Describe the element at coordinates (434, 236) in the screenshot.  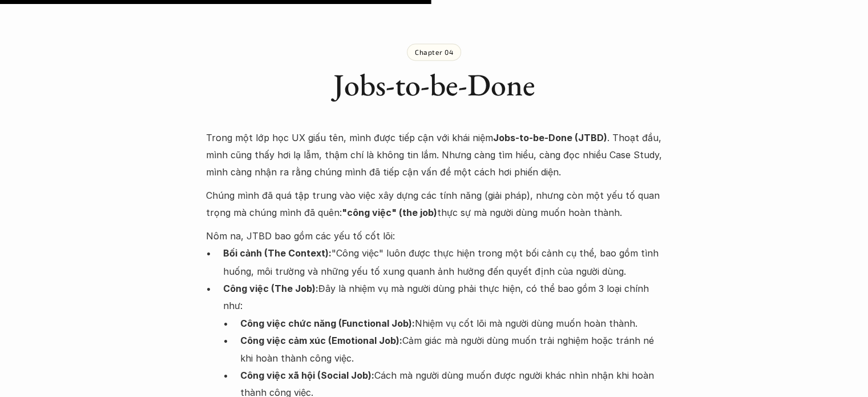
I see `p: Nôm na, JTBD bao gồm các yếu tố cốt lõi:` at that location.